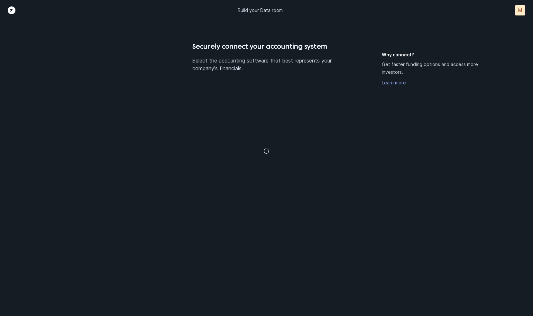 This screenshot has width=533, height=316. Describe the element at coordinates (520, 10) in the screenshot. I see `button: M` at that location.